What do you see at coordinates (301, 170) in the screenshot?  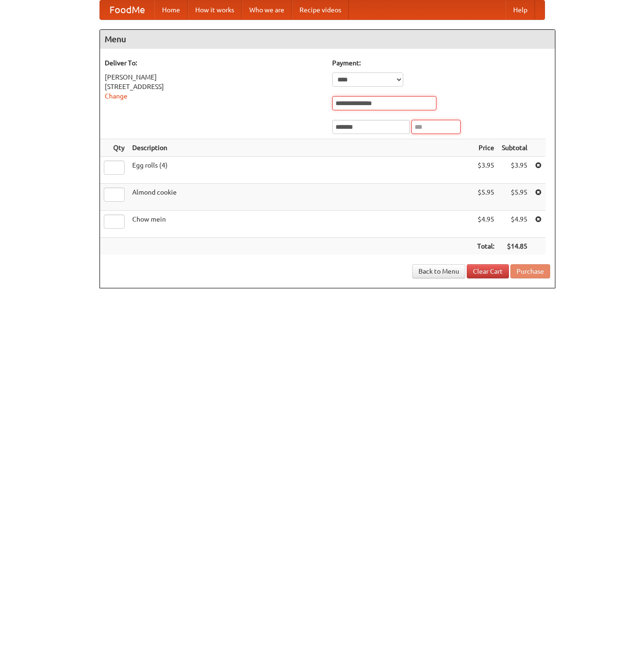 I see `td: Egg rolls (4)` at bounding box center [301, 170].